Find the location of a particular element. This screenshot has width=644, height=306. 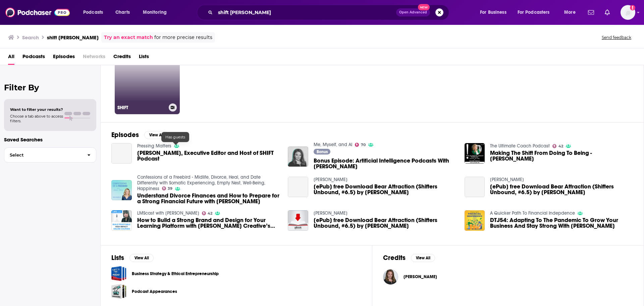

span: More is located at coordinates (570, 13).